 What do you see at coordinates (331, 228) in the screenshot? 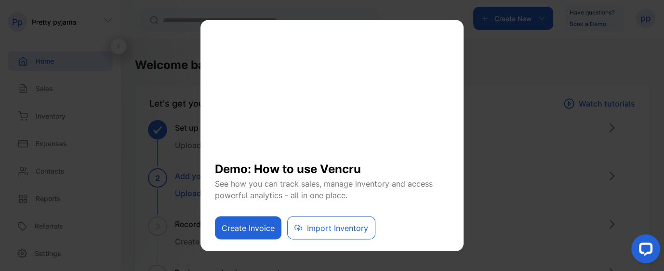
I see `button: Import Inventory` at bounding box center [331, 228].